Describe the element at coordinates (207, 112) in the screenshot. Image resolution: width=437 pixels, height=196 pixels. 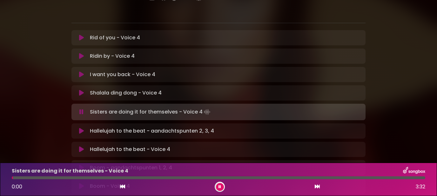
I see `img: waveform4.gif` at that location.